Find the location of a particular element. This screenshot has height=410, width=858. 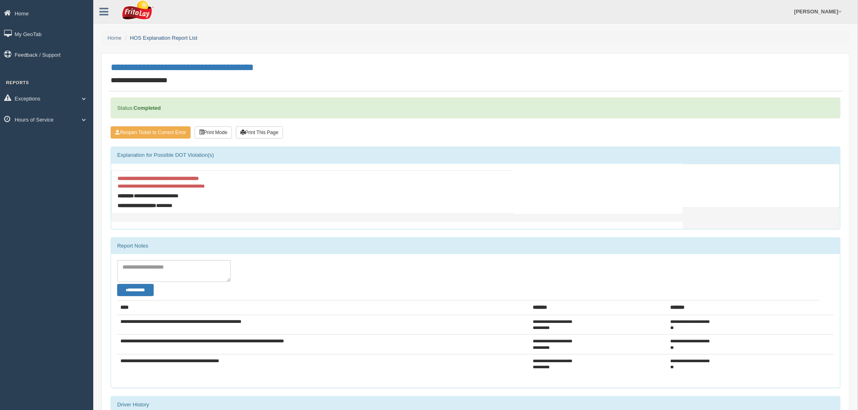

div: Report Notes is located at coordinates (475, 246).